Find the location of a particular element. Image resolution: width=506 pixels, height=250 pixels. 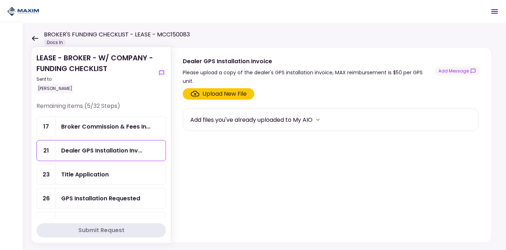

div: 23 is located at coordinates (46, 175).